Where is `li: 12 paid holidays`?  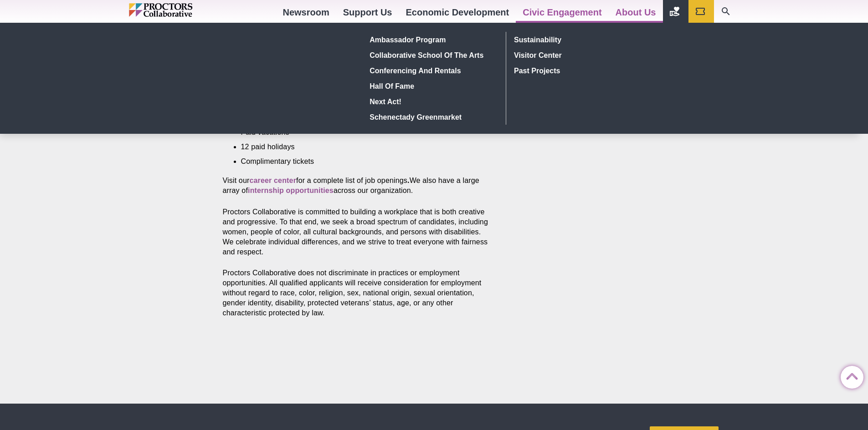 li: 12 paid holidays is located at coordinates (359, 147).